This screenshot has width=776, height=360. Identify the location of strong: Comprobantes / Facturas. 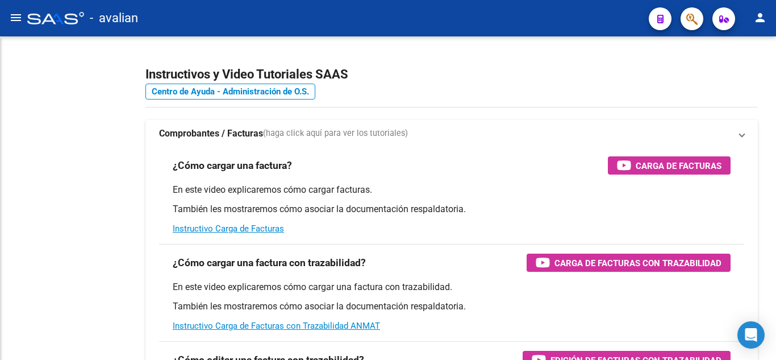
(211, 134).